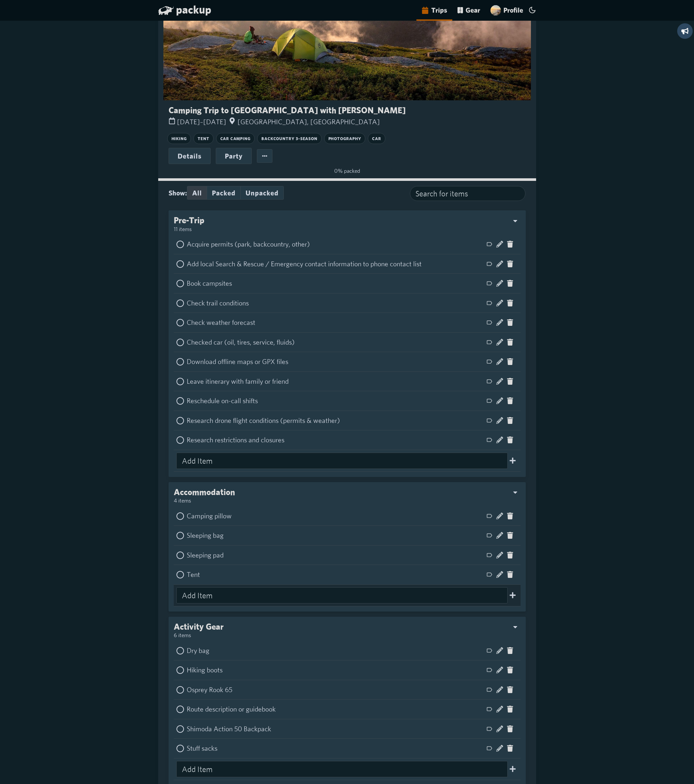 The width and height of the screenshot is (694, 784). Describe the element at coordinates (376, 139) in the screenshot. I see `small: Car` at that location.